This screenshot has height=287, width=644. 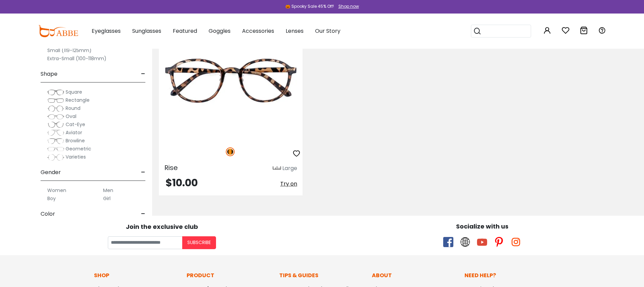 I want to click on label: Extra-Small (100-118mm), so click(x=77, y=59).